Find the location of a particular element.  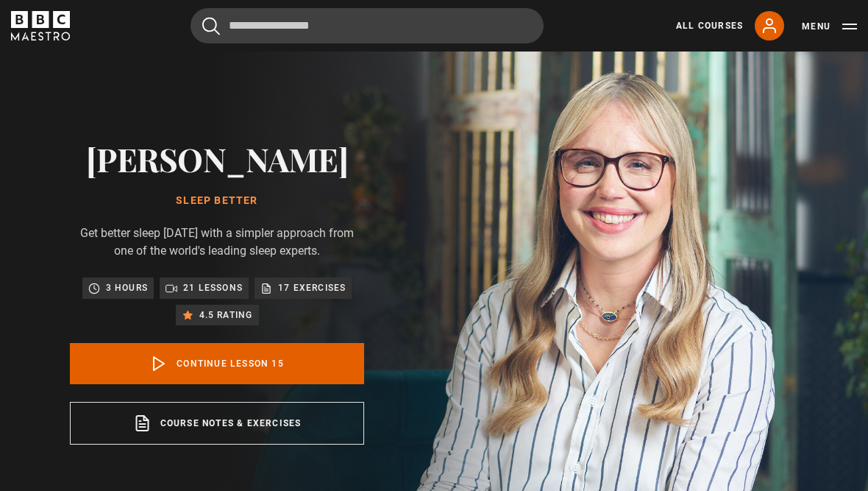

button: Submit the search query is located at coordinates (211, 25).